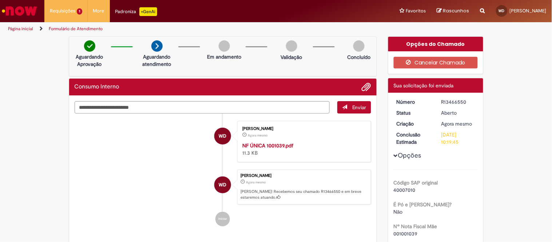  Describe the element at coordinates (90, 46) in the screenshot. I see `img: check-circle-green.png` at that location.